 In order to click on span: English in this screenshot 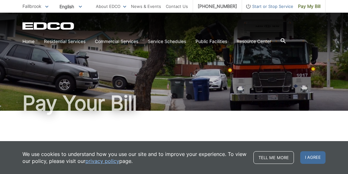, I will do `click(71, 6)`.